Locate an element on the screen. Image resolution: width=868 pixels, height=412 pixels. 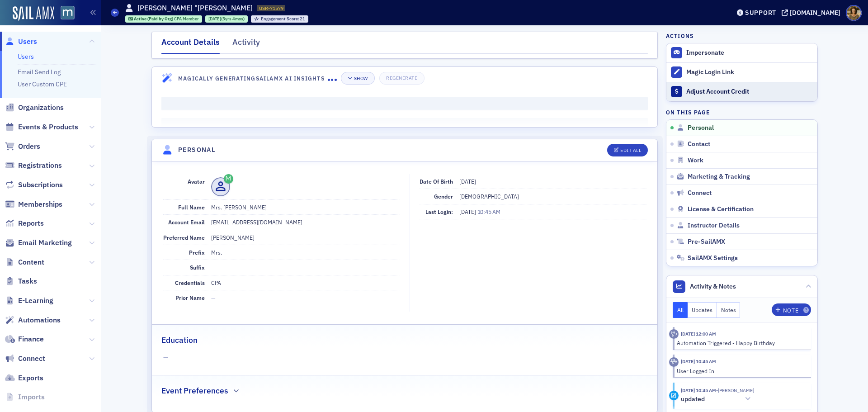
button: Impersonate is located at coordinates (705, 53).